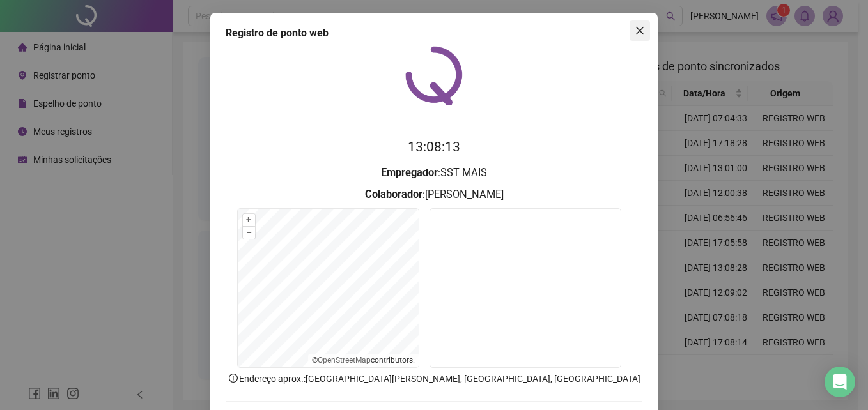  Describe the element at coordinates (434, 173) in the screenshot. I see `h3: : SST MAIS` at that location.